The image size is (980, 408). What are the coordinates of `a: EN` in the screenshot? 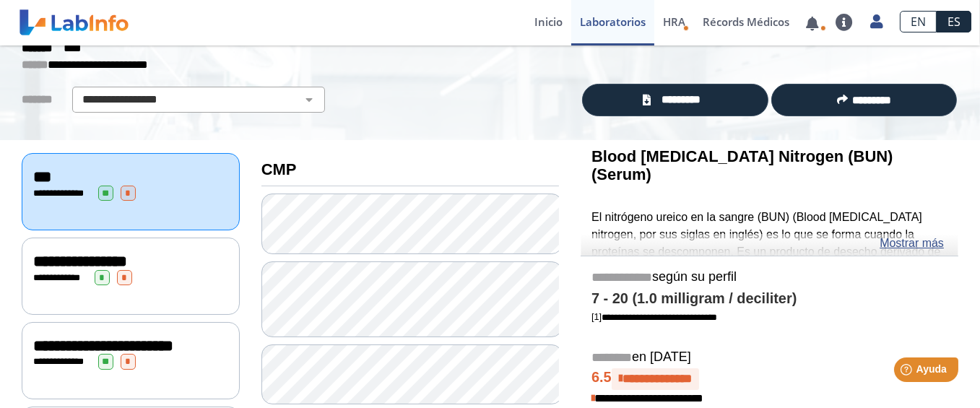 It's located at (918, 22).